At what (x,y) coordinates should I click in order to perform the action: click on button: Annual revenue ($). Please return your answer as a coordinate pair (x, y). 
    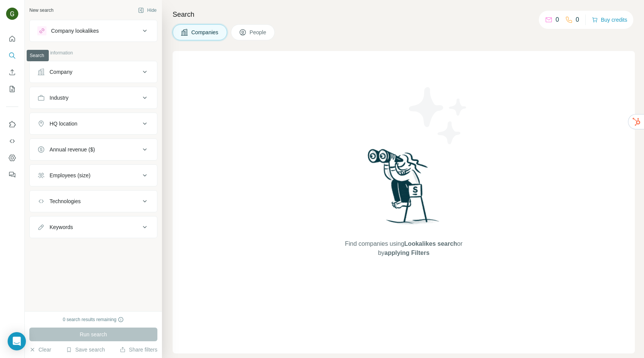
    Looking at the image, I should click on (93, 150).